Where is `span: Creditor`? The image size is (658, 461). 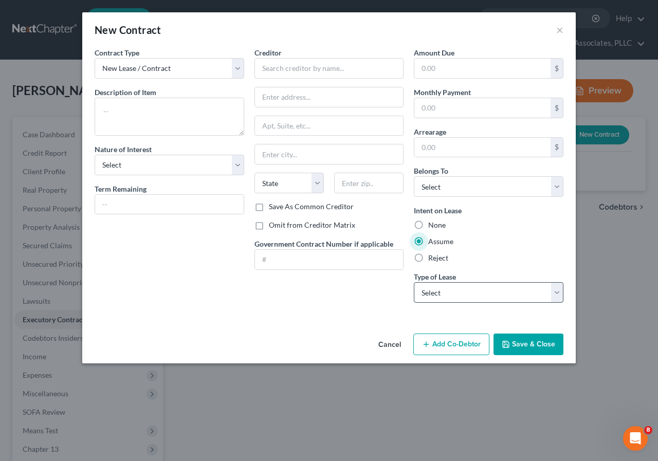 span: Creditor is located at coordinates (268, 52).